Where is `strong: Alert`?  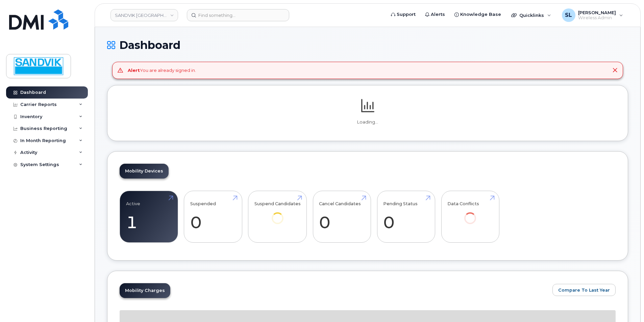
strong: Alert is located at coordinates (134, 70).